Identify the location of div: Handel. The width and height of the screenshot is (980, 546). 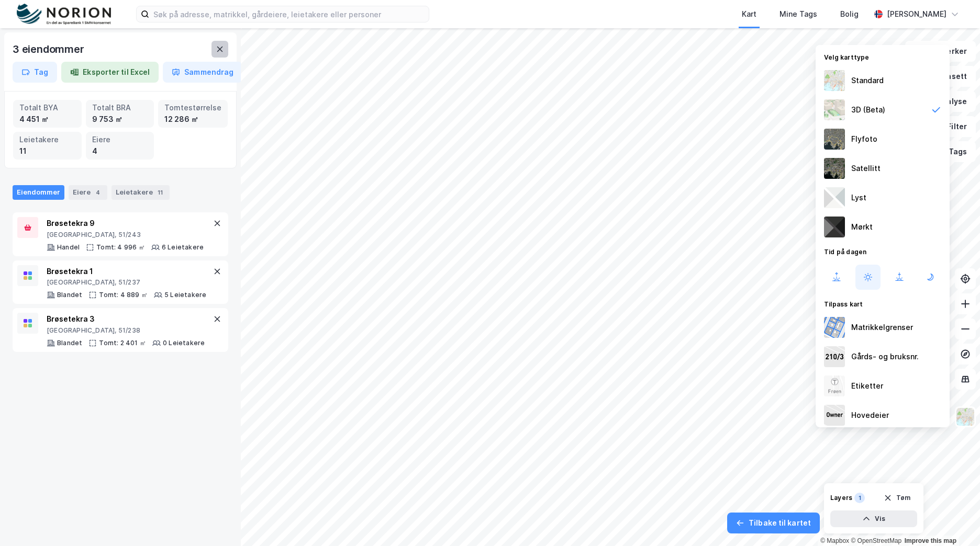
(68, 247).